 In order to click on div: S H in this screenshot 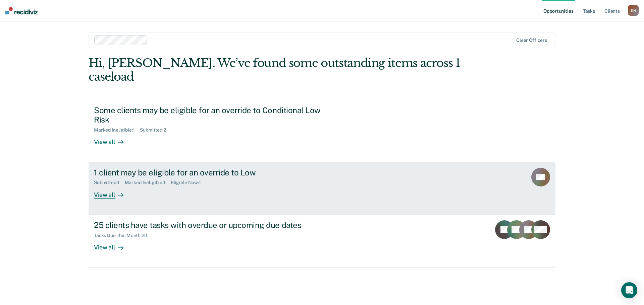, I will do `click(633, 10)`.